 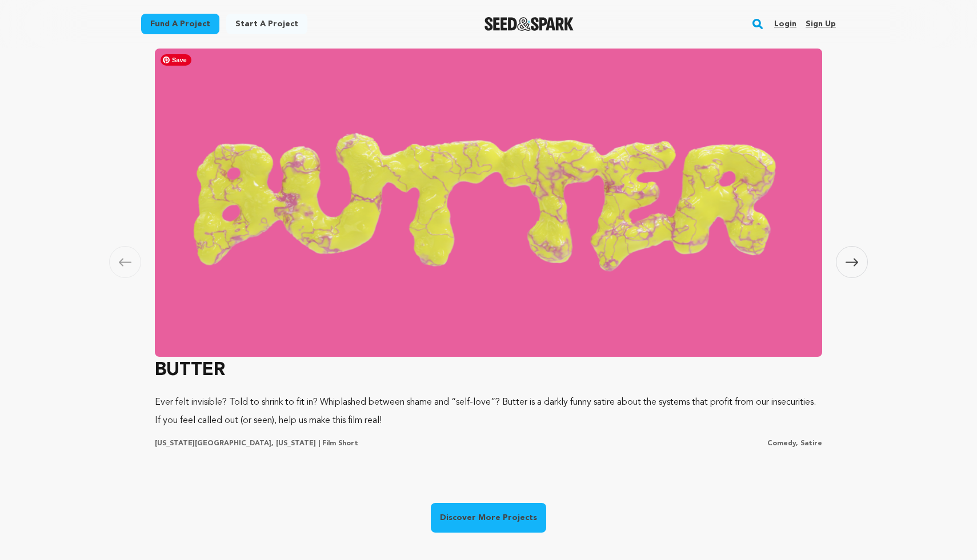 What do you see at coordinates (795, 444) in the screenshot?
I see `p: Comedy, Satire` at bounding box center [795, 444].